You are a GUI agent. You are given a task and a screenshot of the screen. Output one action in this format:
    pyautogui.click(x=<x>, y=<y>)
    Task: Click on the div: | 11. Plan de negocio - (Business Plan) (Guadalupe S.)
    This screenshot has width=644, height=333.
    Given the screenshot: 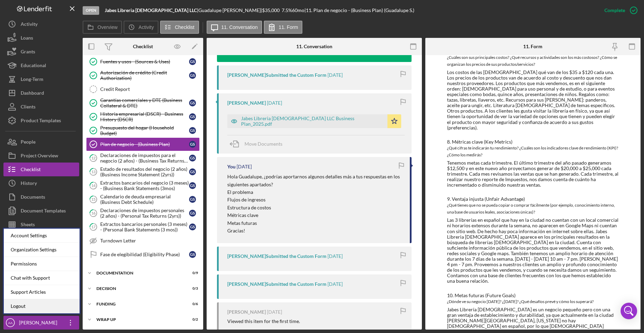 What is the action you would take?
    pyautogui.click(x=359, y=10)
    